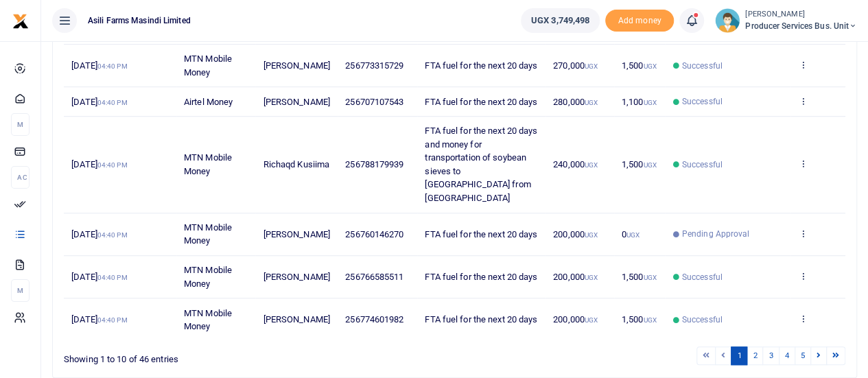  What do you see at coordinates (630, 234) in the screenshot?
I see `span: 0` at bounding box center [630, 234].